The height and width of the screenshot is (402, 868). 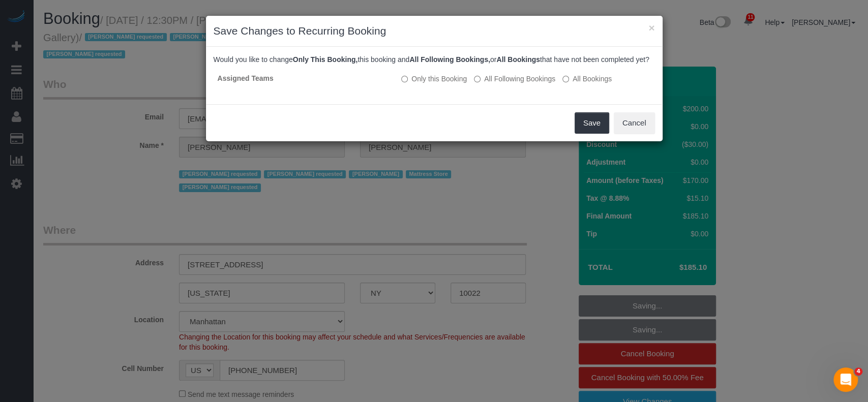 What do you see at coordinates (592, 123) in the screenshot?
I see `button: Save` at bounding box center [592, 123].